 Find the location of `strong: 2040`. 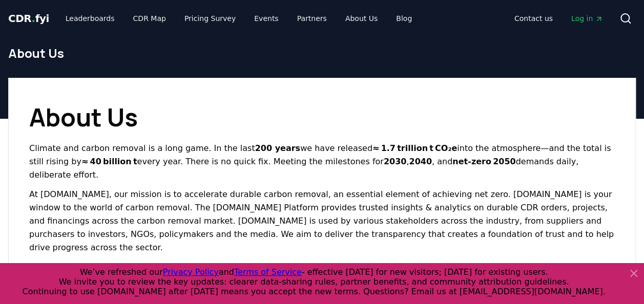

strong: 2040 is located at coordinates (420, 161).